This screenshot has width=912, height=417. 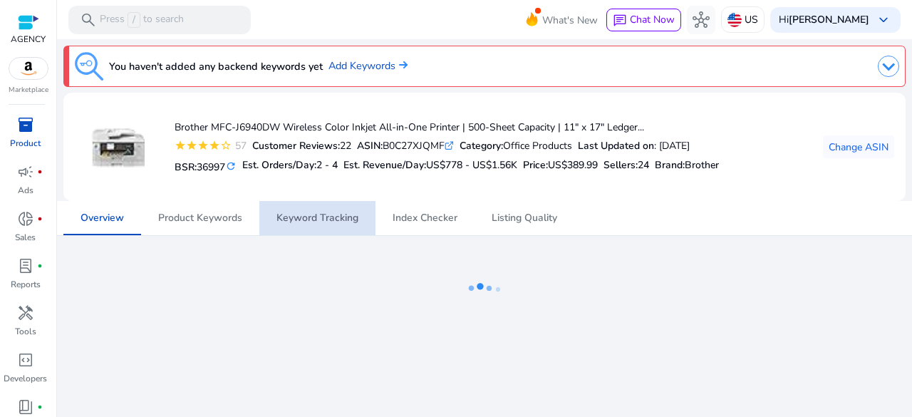 I want to click on b: Customer Reviews:, so click(x=296, y=145).